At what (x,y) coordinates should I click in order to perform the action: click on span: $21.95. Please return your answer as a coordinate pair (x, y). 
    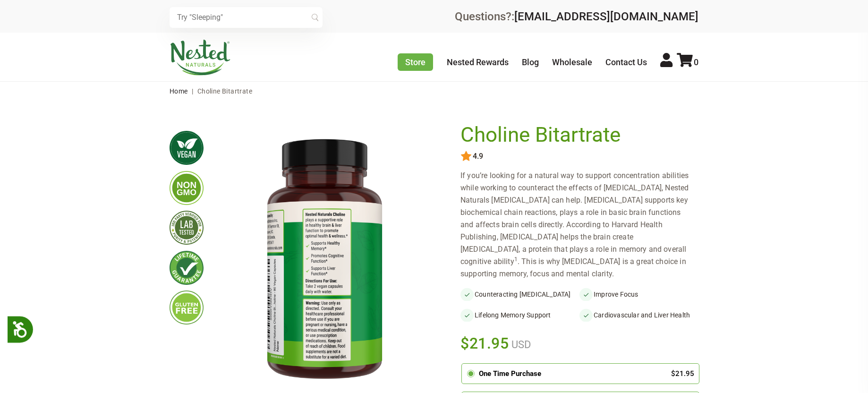
    Looking at the image, I should click on (484, 343).